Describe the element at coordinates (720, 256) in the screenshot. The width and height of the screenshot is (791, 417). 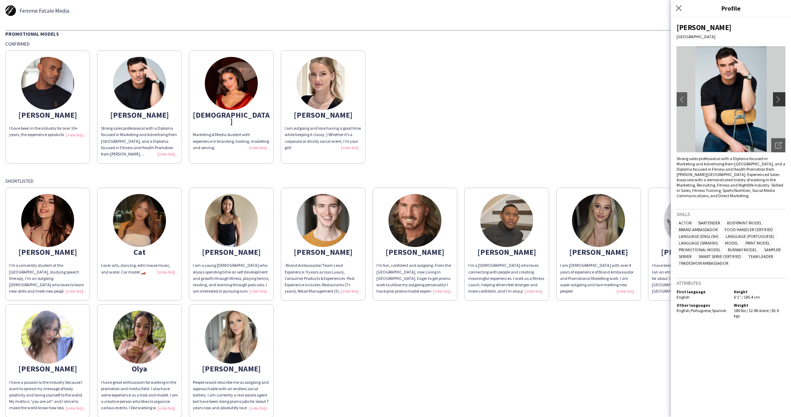
I see `span: Smart Serve Certified` at that location.